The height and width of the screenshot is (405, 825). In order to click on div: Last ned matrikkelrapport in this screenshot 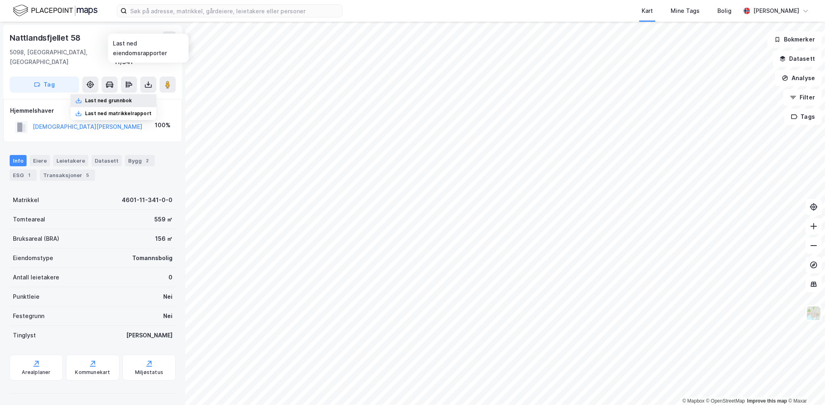, I will do `click(118, 114)`.